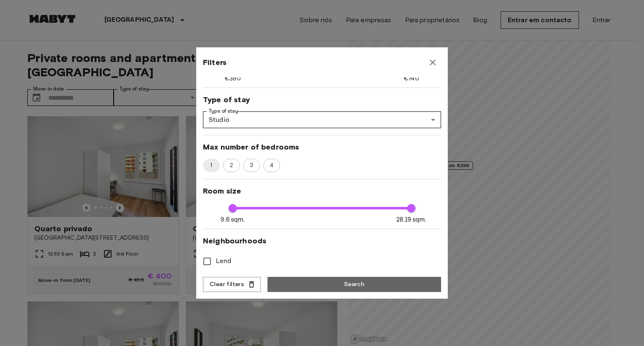 The width and height of the screenshot is (644, 346). What do you see at coordinates (232, 284) in the screenshot?
I see `button: Clear filters` at bounding box center [232, 284].